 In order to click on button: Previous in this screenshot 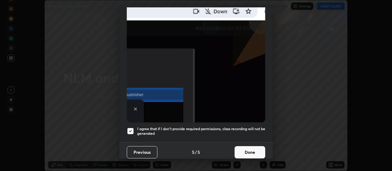, I will do `click(142, 152)`.